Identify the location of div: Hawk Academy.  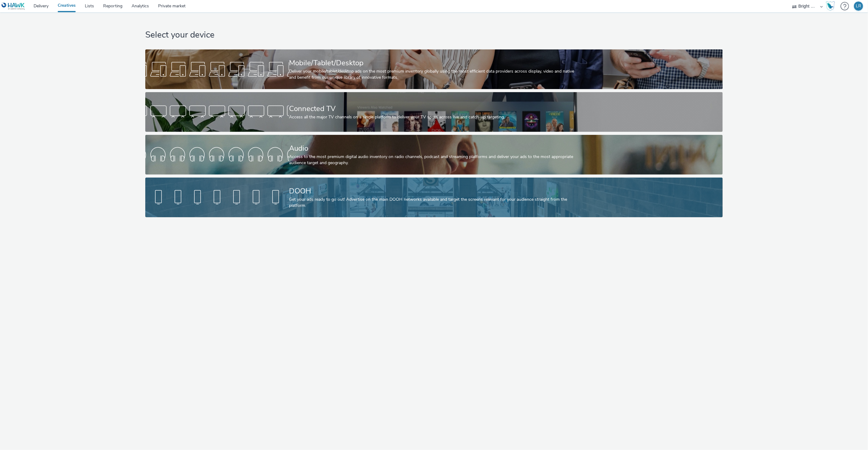
(831, 6).